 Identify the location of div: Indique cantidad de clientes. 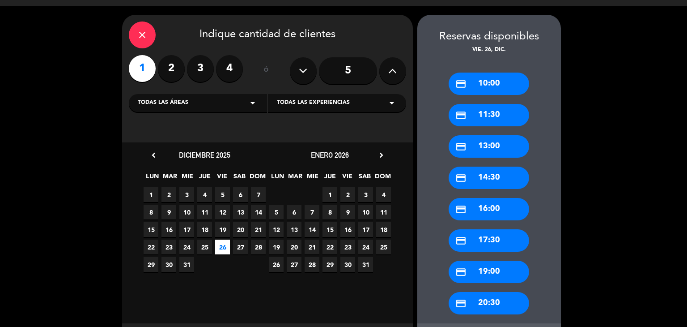
(267, 35).